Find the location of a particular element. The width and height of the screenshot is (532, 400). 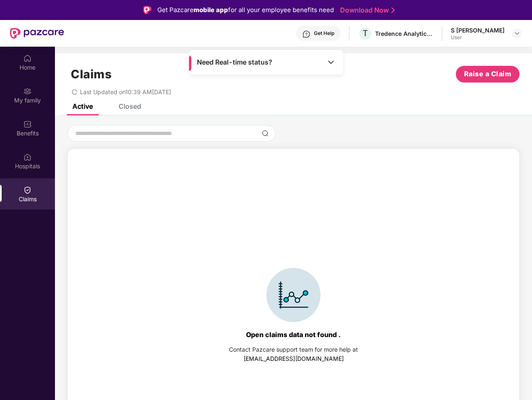

img: svg+xml;base64,PHN2ZyBpZD0iU2VhcmNoLTMyeDMyIiB4bWxucz0iaHR0cDovL3d3dy53My5vcmcvMjAwMC9zdmciIHdpZH... is located at coordinates (265, 133).